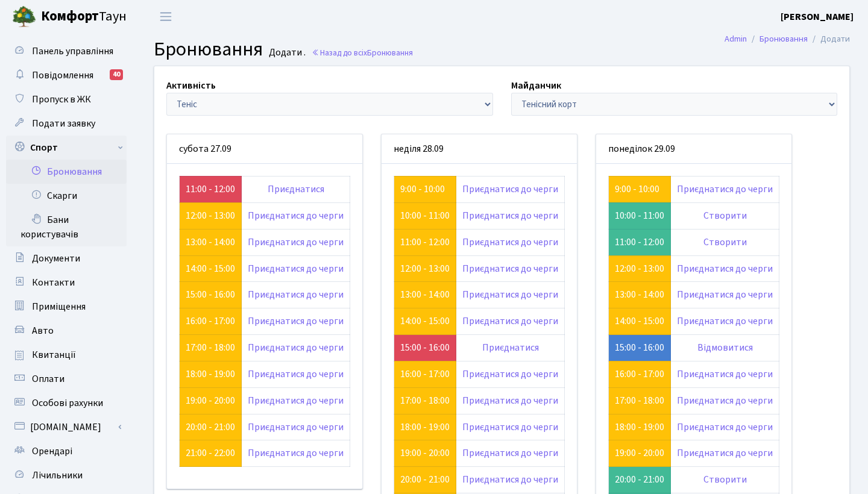 This screenshot has width=868, height=494. I want to click on a: Скарги, so click(67, 196).